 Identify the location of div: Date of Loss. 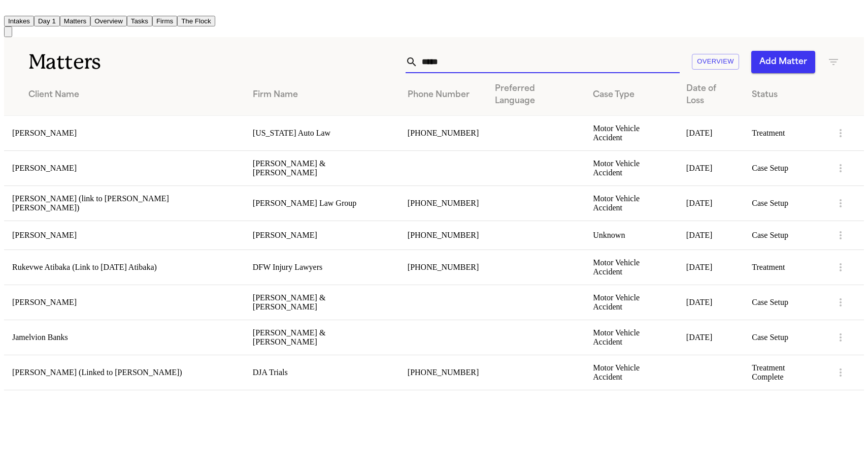
(711, 95).